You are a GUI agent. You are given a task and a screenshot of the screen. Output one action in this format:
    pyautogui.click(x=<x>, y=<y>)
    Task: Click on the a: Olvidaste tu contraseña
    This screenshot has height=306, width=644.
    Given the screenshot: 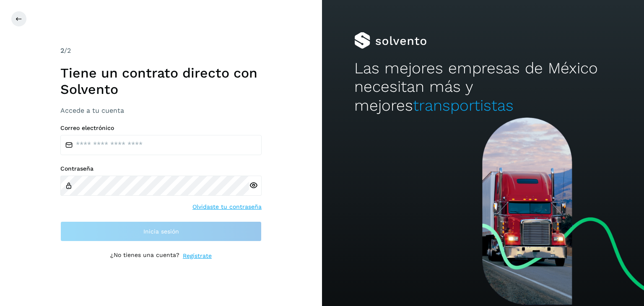 What is the action you would take?
    pyautogui.click(x=227, y=207)
    